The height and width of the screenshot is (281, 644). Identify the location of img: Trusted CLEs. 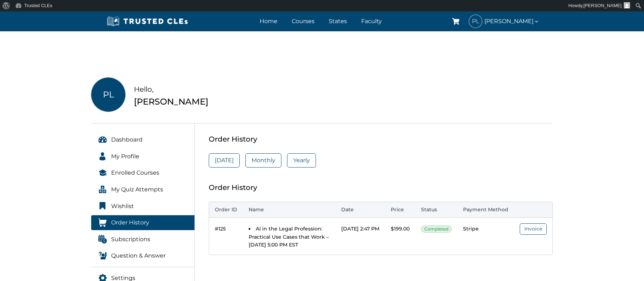
(147, 21).